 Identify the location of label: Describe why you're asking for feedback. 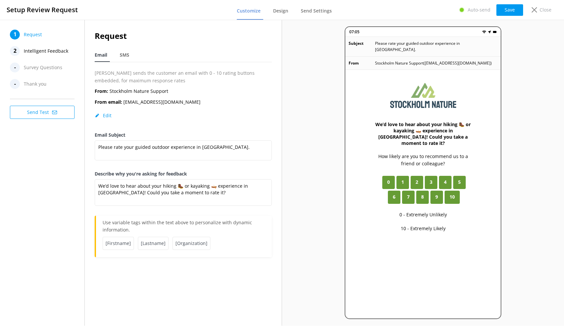
(183, 174).